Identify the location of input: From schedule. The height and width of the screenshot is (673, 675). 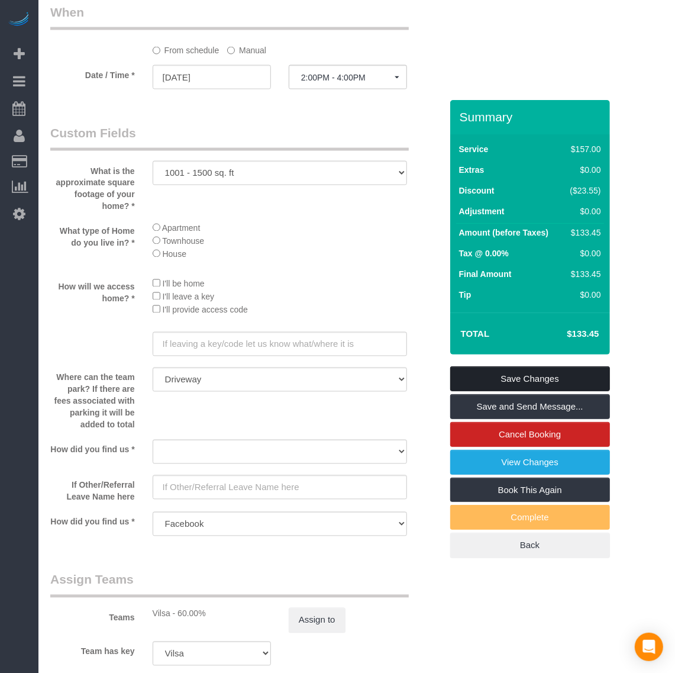
(156, 50).